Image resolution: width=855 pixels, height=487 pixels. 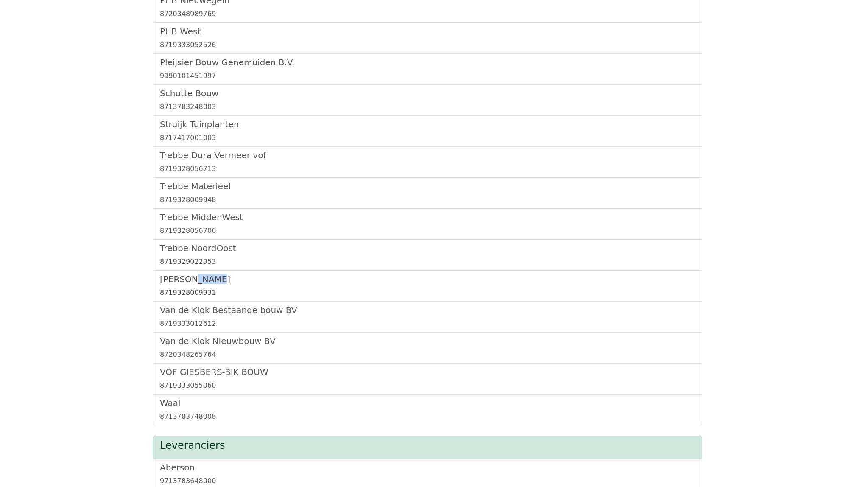 I want to click on a: VOF GIESBERS-BIK BOUW8719333055060, so click(x=428, y=379).